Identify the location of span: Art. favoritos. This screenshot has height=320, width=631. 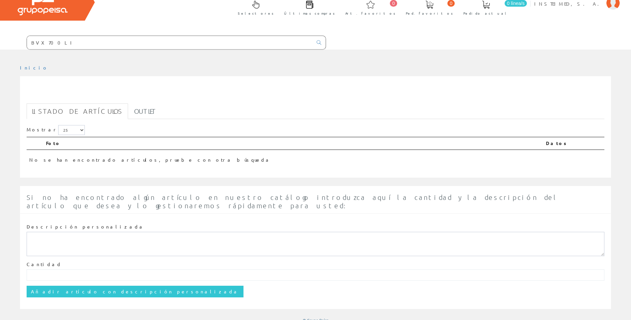
(371, 13).